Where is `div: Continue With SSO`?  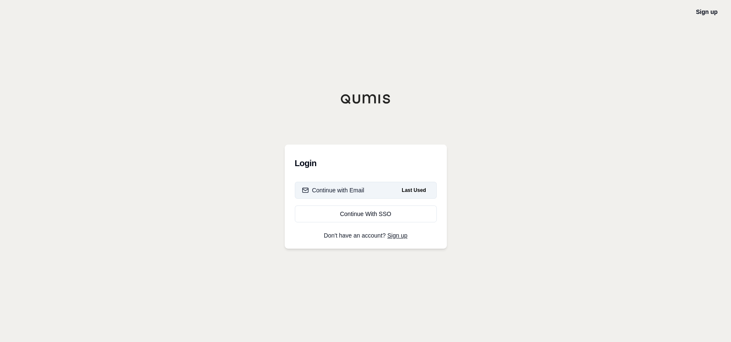 div: Continue With SSO is located at coordinates (366, 214).